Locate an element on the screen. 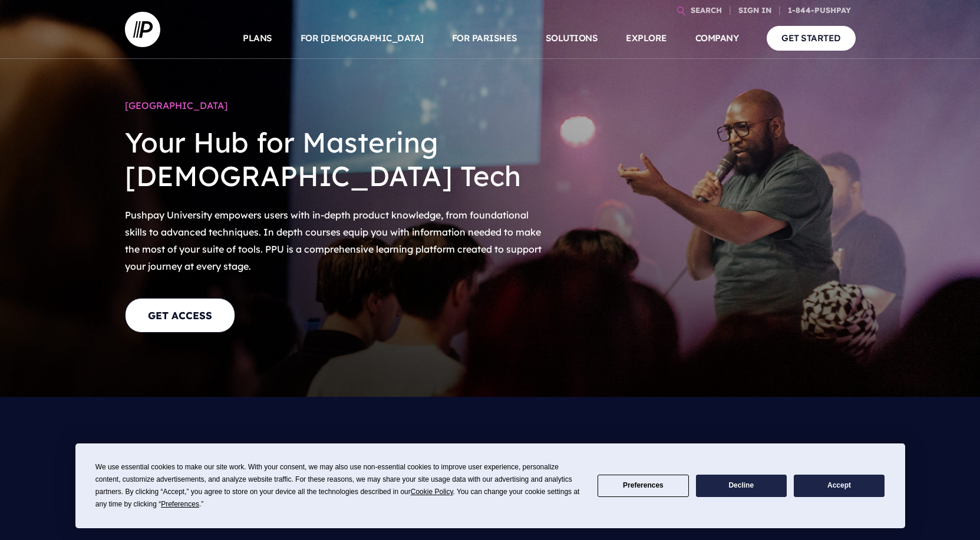 The width and height of the screenshot is (980, 540). button: Decline is located at coordinates (741, 486).